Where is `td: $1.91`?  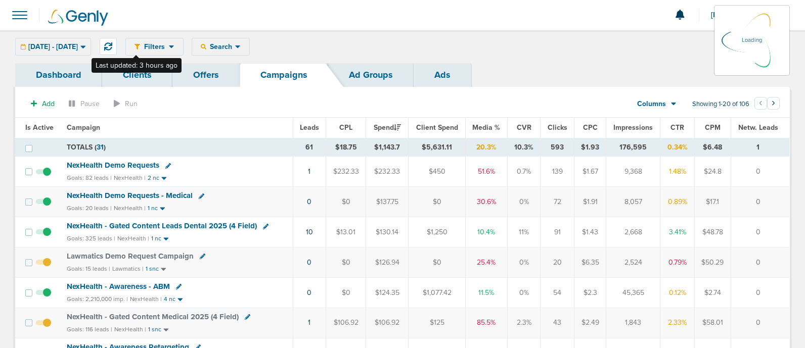
td: $1.91 is located at coordinates (589, 202).